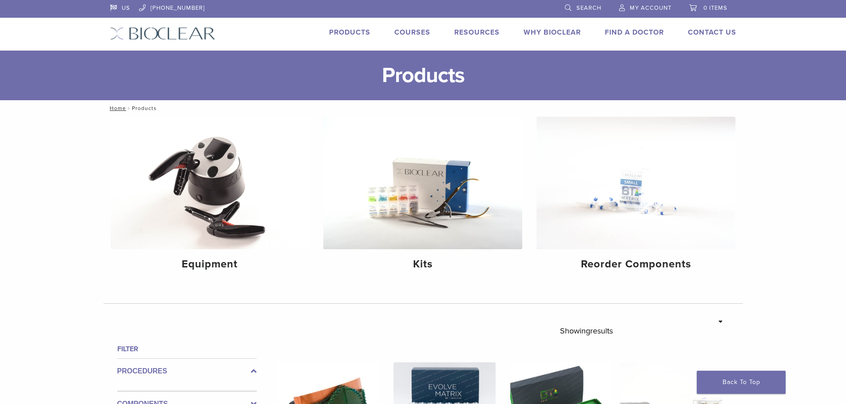  Describe the element at coordinates (711, 32) in the screenshot. I see `a: Contact Us` at that location.